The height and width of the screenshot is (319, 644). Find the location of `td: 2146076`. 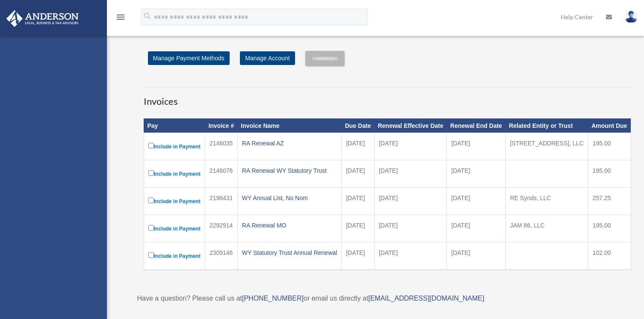

td: 2146076 is located at coordinates (221, 174).